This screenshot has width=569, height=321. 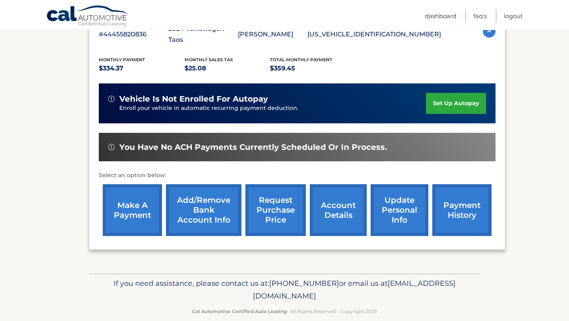 I want to click on a: account details, so click(x=339, y=210).